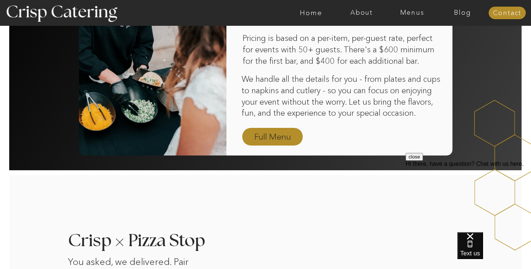 The image size is (531, 269). Describe the element at coordinates (342, 50) in the screenshot. I see `p: Pricing is based on a per-item, per-guest rate, perfect for events with 50+ guests. There's a $60...` at that location.